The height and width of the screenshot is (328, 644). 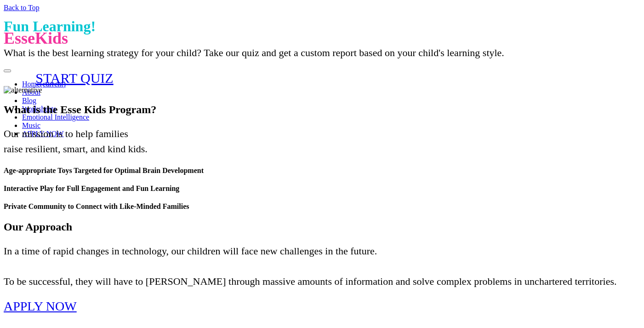 What do you see at coordinates (31, 125) in the screenshot?
I see `a: Music` at bounding box center [31, 125].